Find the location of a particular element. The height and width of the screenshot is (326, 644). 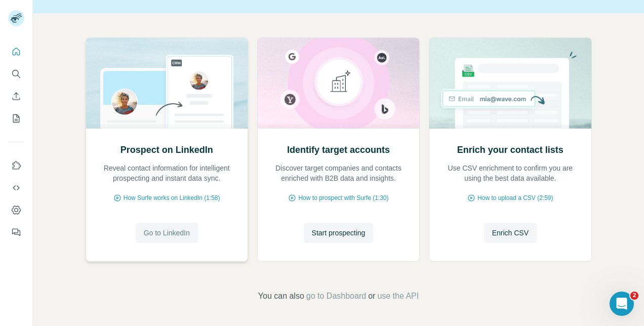

button: use the API is located at coordinates (398, 296).